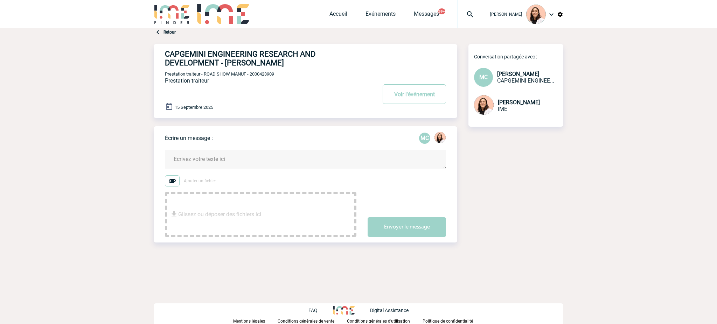 The image size is (717, 324). I want to click on button: Envoyer le message, so click(407, 227).